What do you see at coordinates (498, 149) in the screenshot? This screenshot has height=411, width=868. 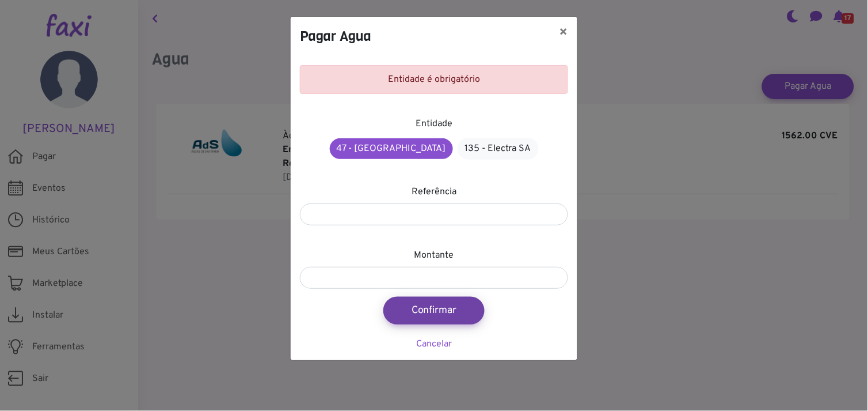 I see `a: 135 - Electra SA` at bounding box center [498, 149].